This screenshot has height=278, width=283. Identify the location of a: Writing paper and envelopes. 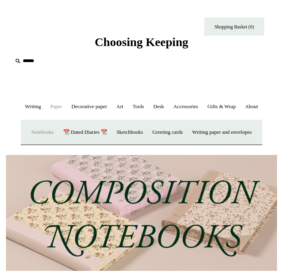
(222, 132).